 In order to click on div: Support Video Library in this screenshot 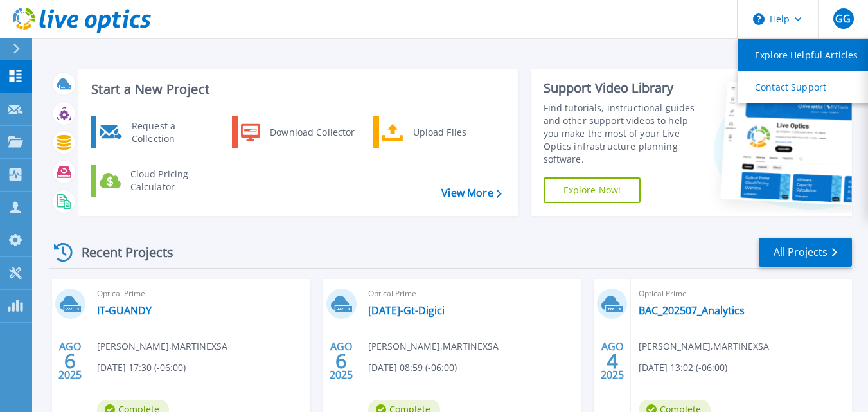, I will do `click(624, 88)`.